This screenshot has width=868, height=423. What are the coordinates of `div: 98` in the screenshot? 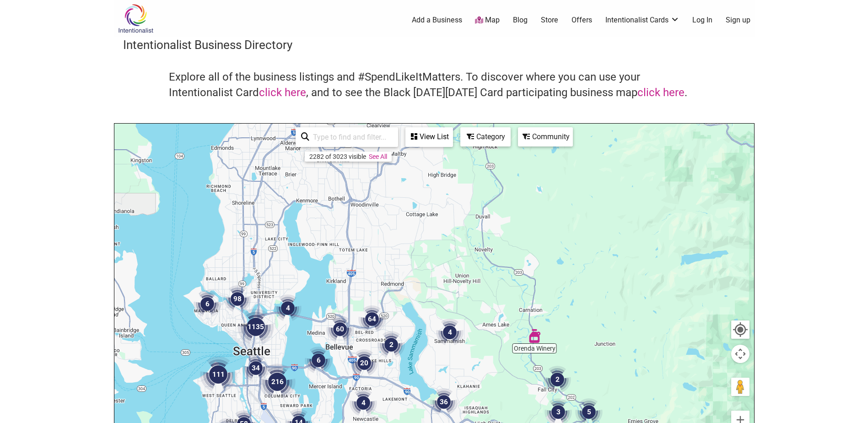 It's located at (237, 299).